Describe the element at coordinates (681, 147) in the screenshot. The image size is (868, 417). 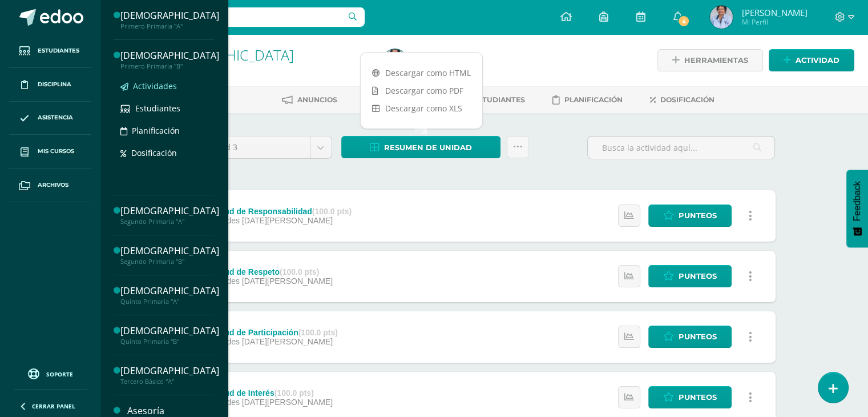
I see `input: Busca la actividad aquí...` at that location.